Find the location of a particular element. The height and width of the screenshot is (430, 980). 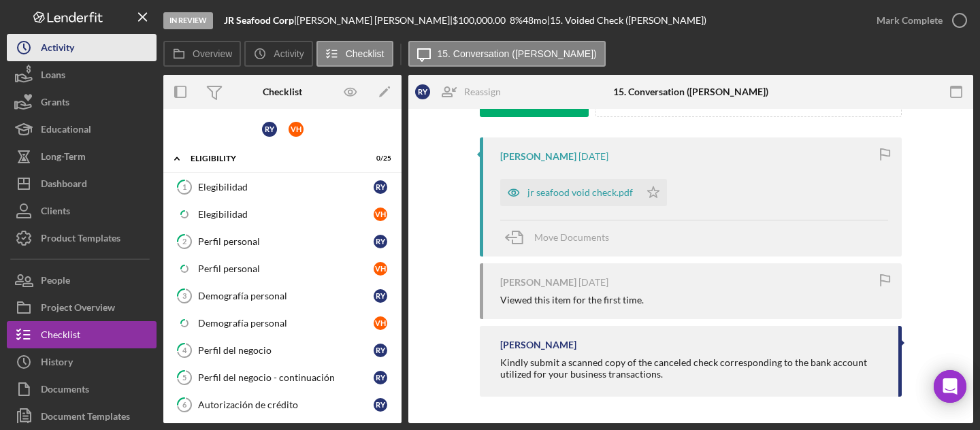

div: Perfil del negocio - continuación is located at coordinates (286, 377).